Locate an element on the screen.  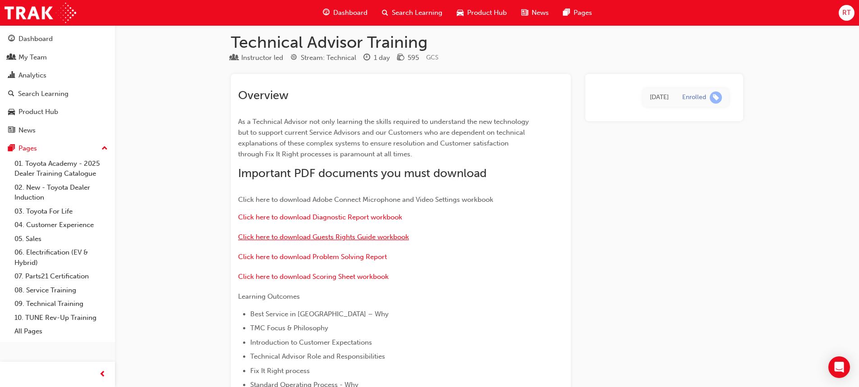
a: All Pages is located at coordinates (61, 331).